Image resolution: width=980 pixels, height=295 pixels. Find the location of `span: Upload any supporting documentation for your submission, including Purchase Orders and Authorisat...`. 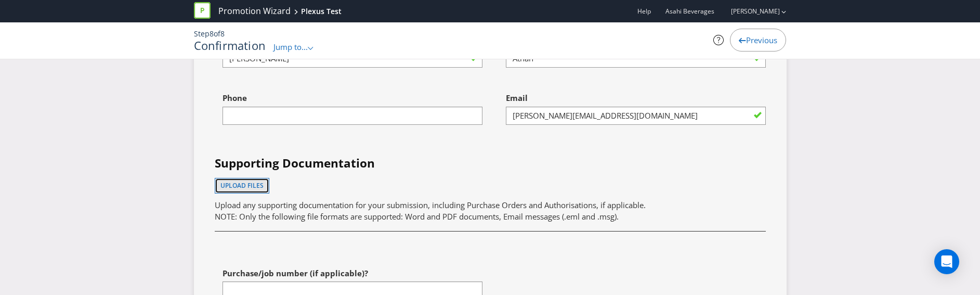

span: Upload any supporting documentation for your submission, including Purchase Orders and Authorisat... is located at coordinates (430, 205).